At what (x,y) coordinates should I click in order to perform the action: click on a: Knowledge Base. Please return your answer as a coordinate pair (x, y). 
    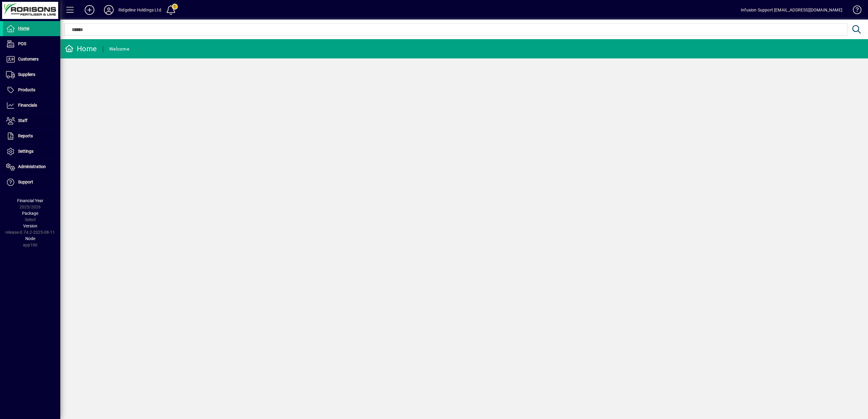
    Looking at the image, I should click on (855, 11).